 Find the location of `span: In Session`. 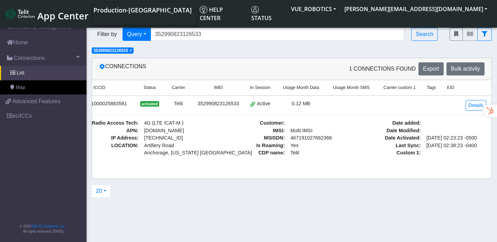

span: In Session is located at coordinates (260, 88).